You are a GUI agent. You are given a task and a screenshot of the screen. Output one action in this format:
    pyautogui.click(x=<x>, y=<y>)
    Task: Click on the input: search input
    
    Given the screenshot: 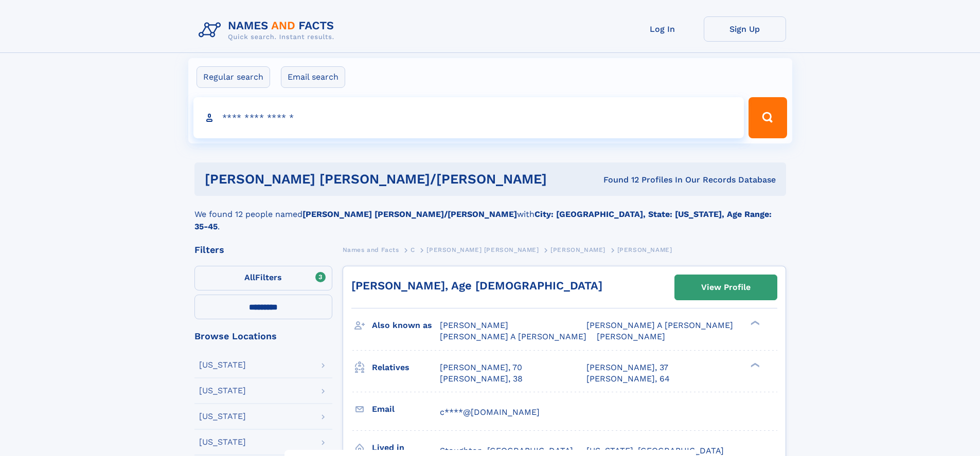 What is the action you would take?
    pyautogui.click(x=469, y=118)
    